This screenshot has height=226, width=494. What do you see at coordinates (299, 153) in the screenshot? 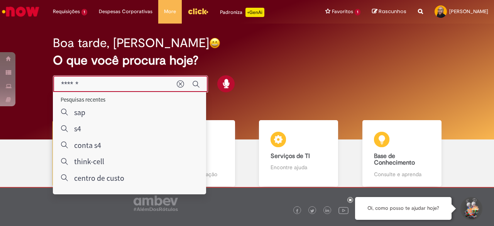
I see `a: Serviços de TI Encontre ajuda` at bounding box center [299, 153].